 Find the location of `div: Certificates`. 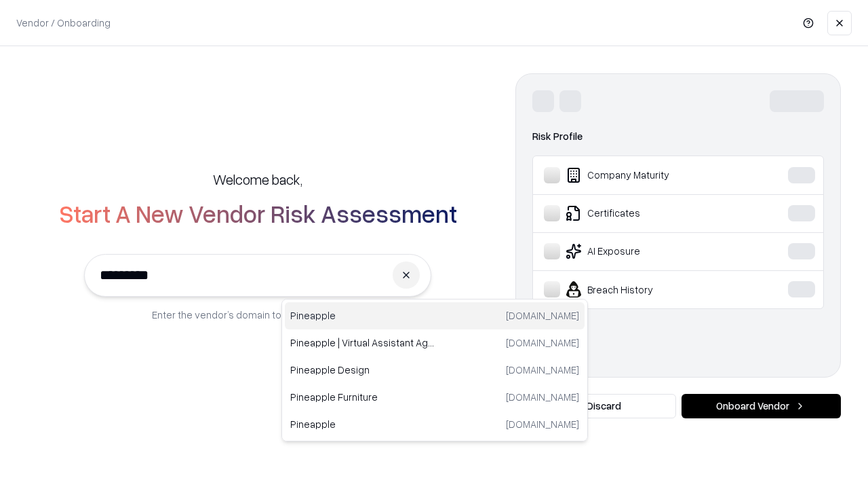

div: Certificates is located at coordinates (646, 213).